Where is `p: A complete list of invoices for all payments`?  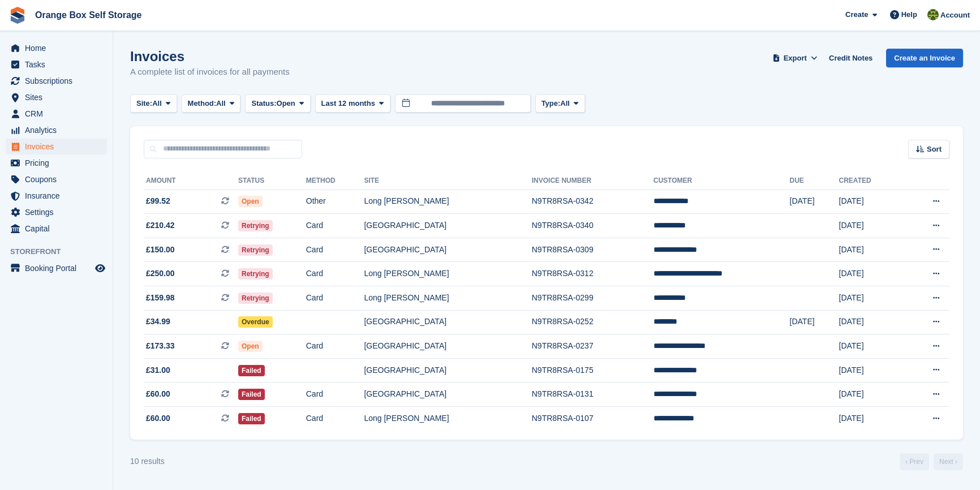
p: A complete list of invoices for all payments is located at coordinates (210, 71).